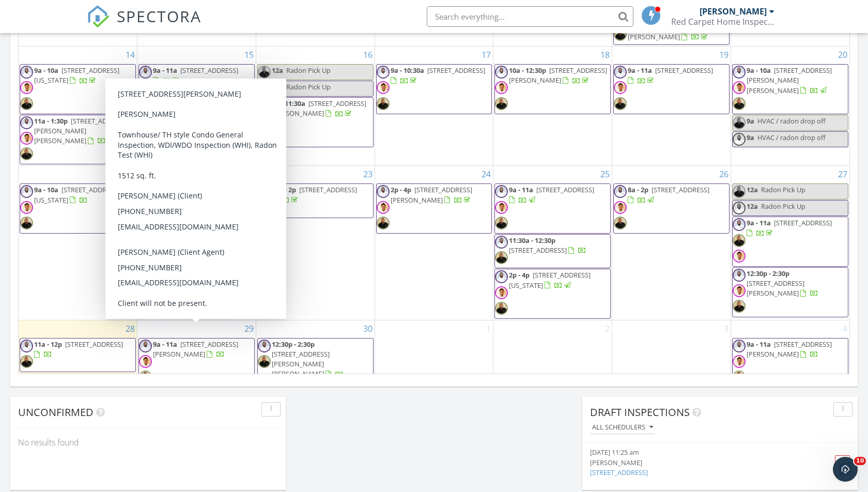 The width and height of the screenshot is (868, 492). I want to click on a: Go to September 14, 2025, so click(130, 55).